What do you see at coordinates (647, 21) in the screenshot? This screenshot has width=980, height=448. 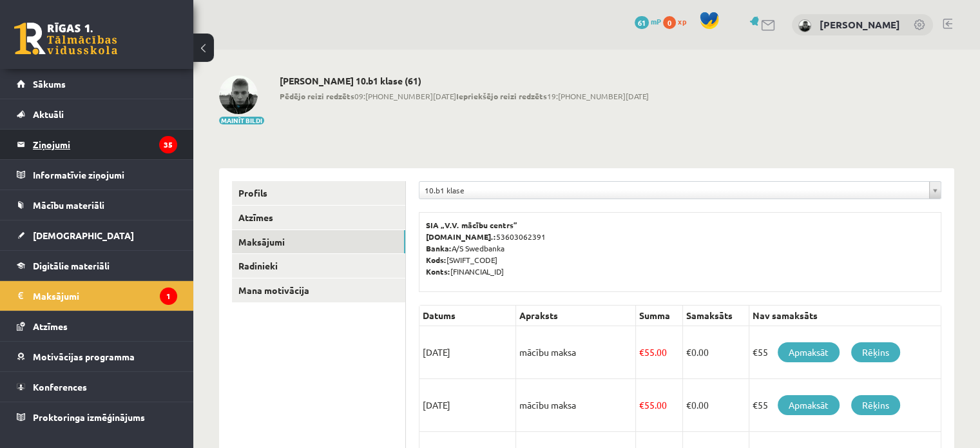 I see `a: 61 mP` at bounding box center [647, 21].